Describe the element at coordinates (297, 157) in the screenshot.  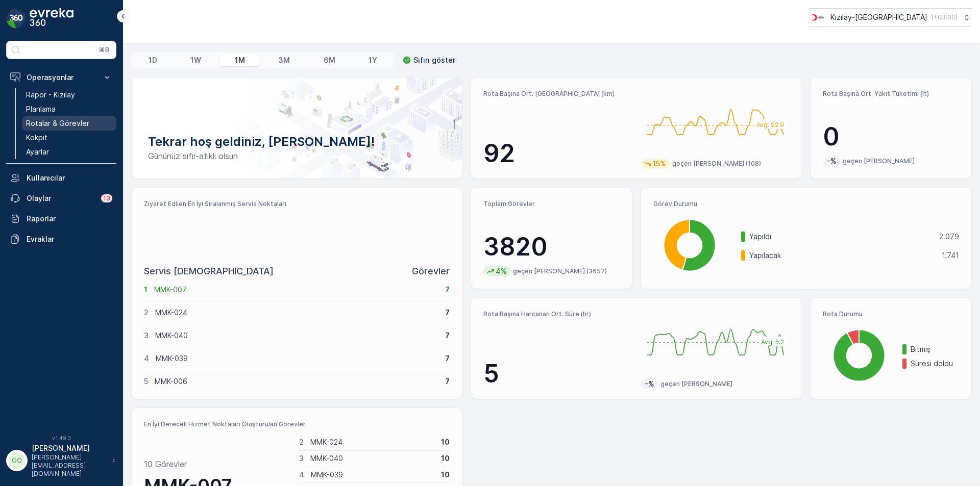
I see `p: Gününüz sıfır-atıklı olsun` at that location.